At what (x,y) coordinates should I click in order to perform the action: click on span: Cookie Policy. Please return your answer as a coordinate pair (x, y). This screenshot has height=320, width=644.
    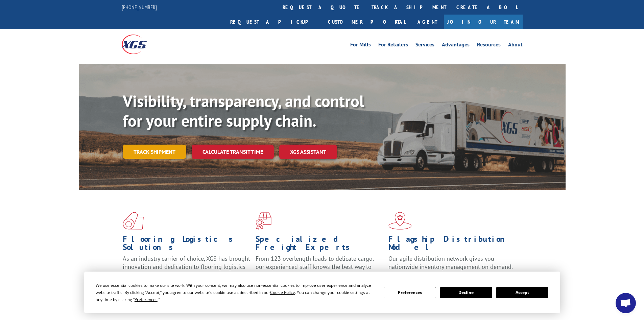
    Looking at the image, I should click on (283, 292).